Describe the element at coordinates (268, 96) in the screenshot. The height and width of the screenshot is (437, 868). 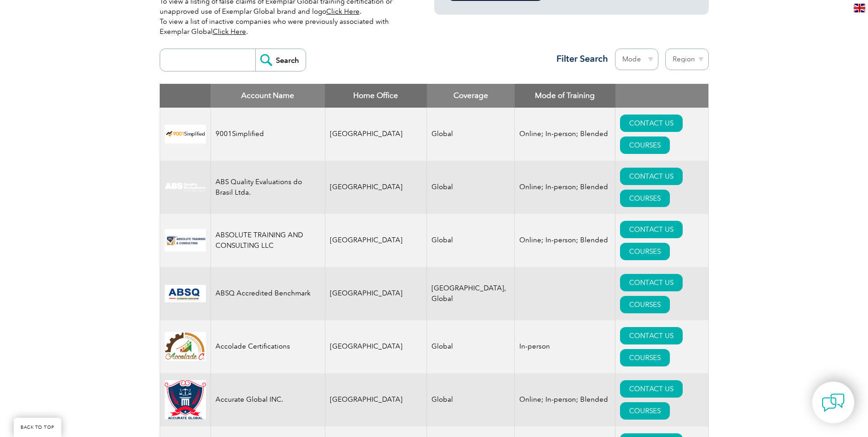
I see `th: Account Name: activate to sort column descending` at that location.